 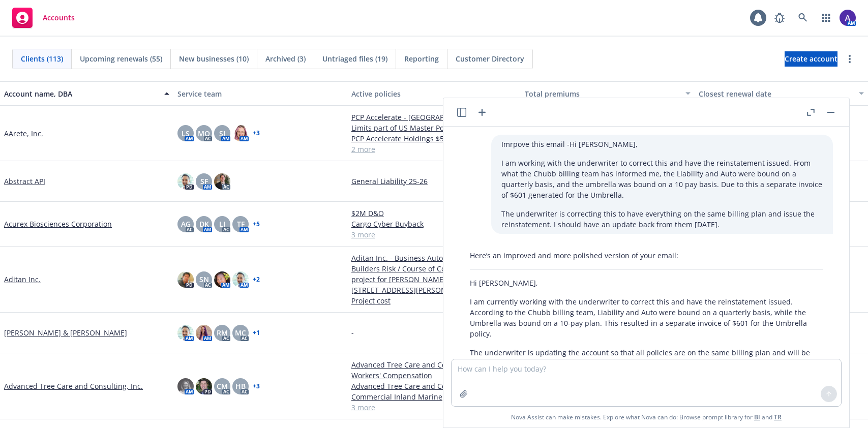 I want to click on a: General Liability 25-26, so click(x=434, y=181).